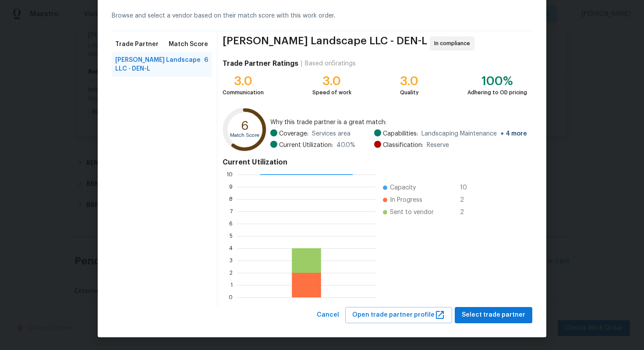 The height and width of the screenshot is (350, 644). I want to click on span: In compliance, so click(454, 43).